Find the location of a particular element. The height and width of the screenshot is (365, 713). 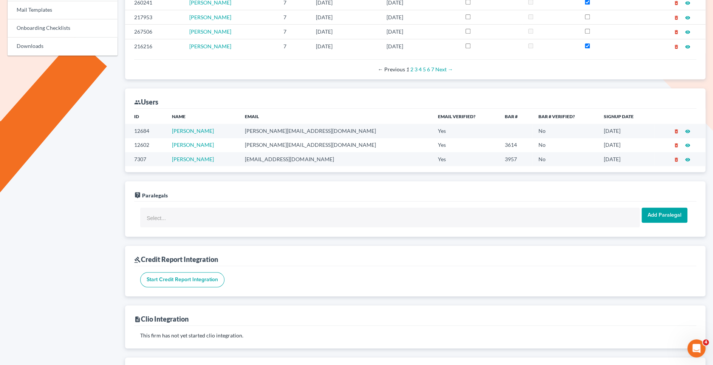

a: Onboarding Checklists is located at coordinates (62, 28).